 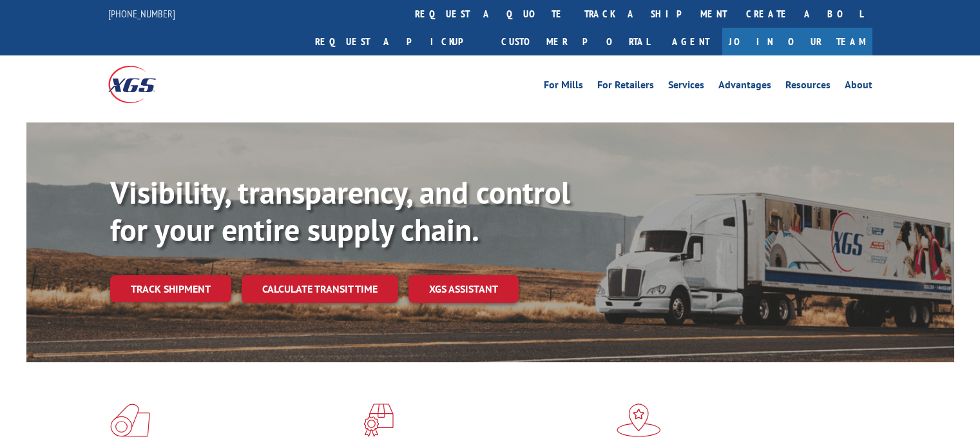 I want to click on a: Resources, so click(x=808, y=87).